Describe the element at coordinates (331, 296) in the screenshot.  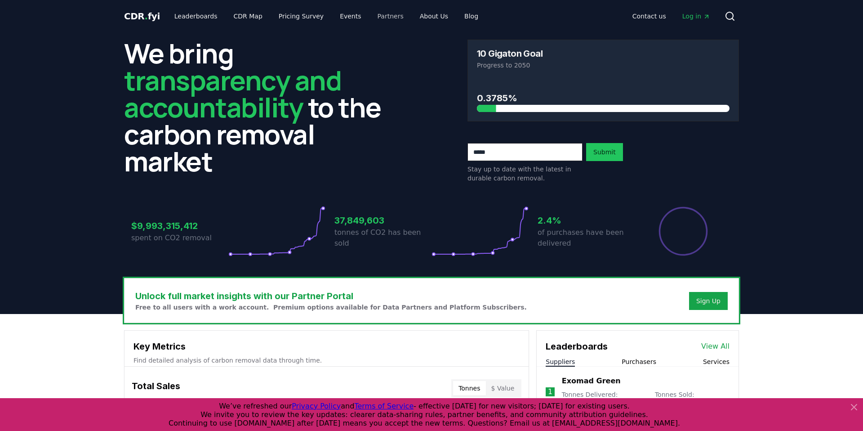
I see `h3: Unlock full market insights with our Partner Portal` at that location.